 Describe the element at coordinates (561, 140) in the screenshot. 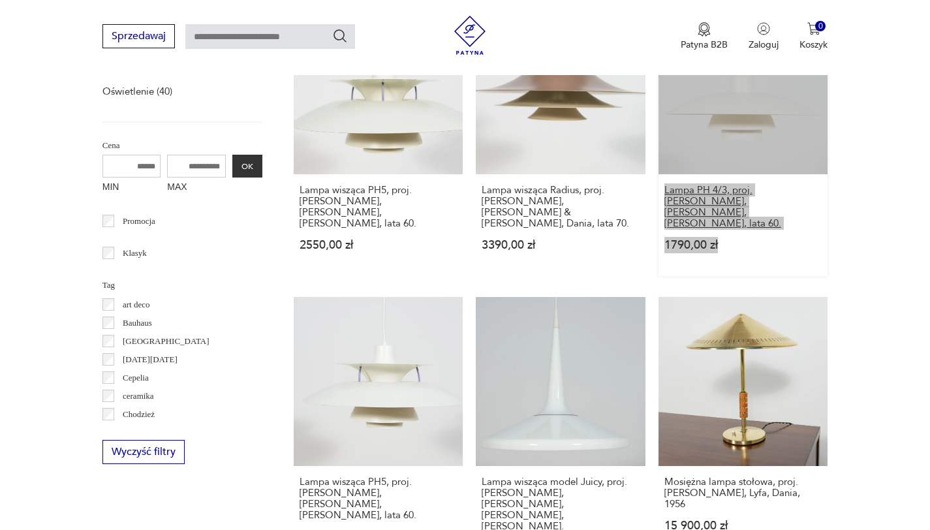

I see `a: Lampa wisząca Radius, proj. E. Balslev, Fog & Mørup, Dania, lata 70.Lampa wisząca Radius, proj. [...` at that location.